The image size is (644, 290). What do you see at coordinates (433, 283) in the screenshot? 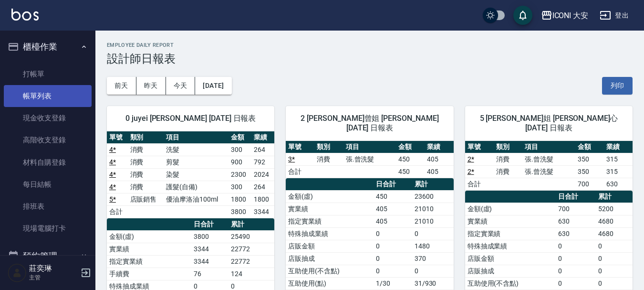
I see `td: 31/930` at bounding box center [433, 283].